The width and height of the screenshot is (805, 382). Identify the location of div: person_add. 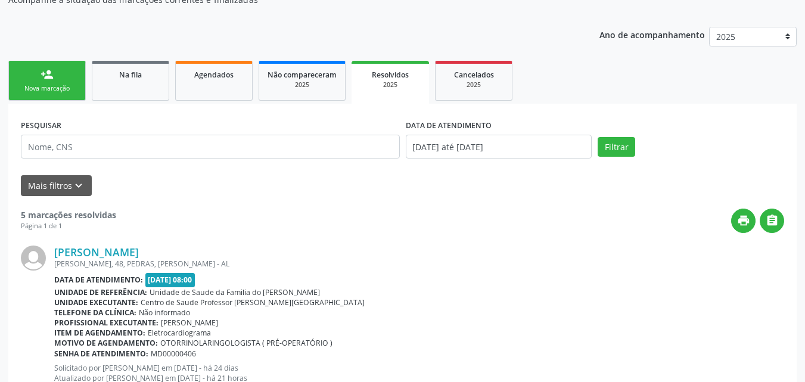
(47, 74).